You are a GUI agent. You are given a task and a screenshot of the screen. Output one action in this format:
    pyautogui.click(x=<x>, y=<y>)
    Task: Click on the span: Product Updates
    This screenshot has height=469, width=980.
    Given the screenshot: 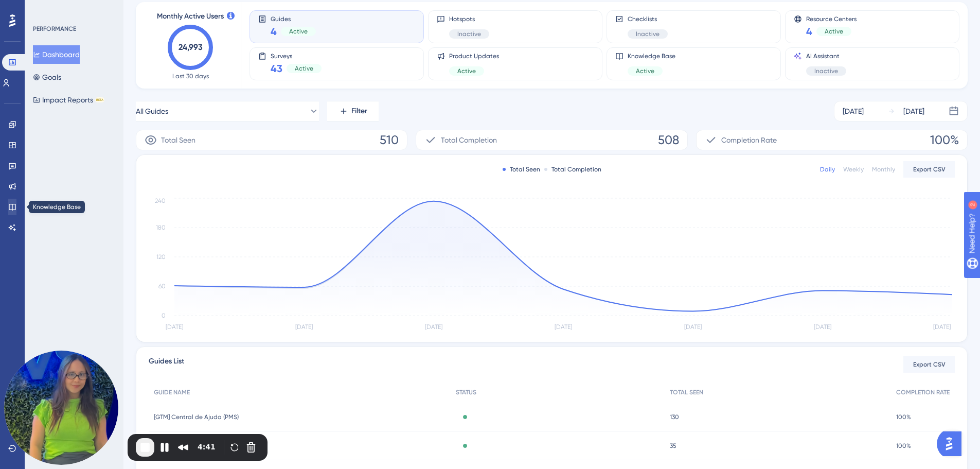 What is the action you would take?
    pyautogui.click(x=474, y=56)
    